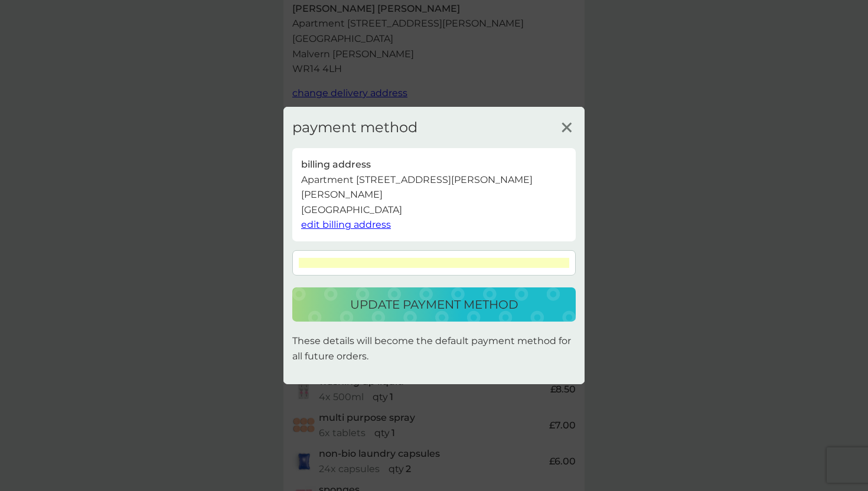 The width and height of the screenshot is (868, 491). I want to click on p: These details will become the default payment method for all future orders., so click(434, 348).